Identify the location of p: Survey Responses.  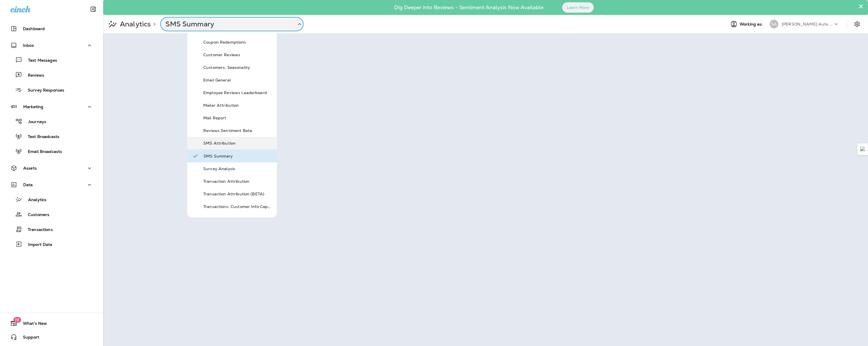
(43, 90).